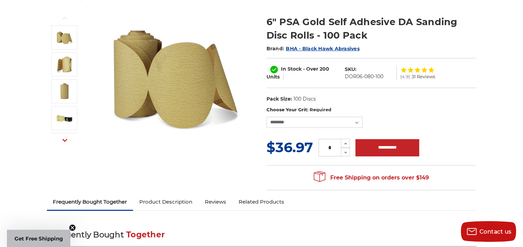 The height and width of the screenshot is (247, 523). Describe the element at coordinates (72, 228) in the screenshot. I see `button: Close teaser` at that location.